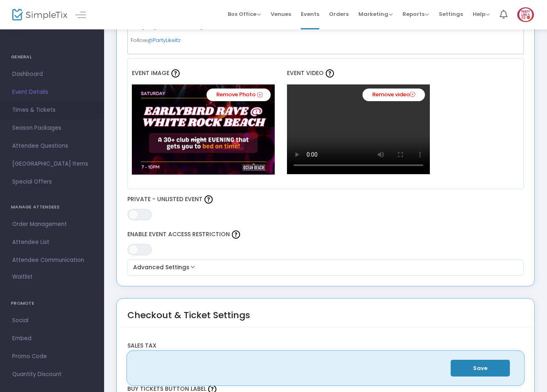  Describe the element at coordinates (52, 224) in the screenshot. I see `span: Order Management` at that location.